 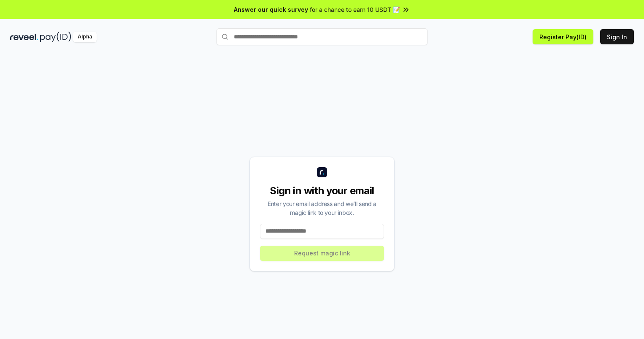 I want to click on div: Sign in with your email, so click(x=322, y=191).